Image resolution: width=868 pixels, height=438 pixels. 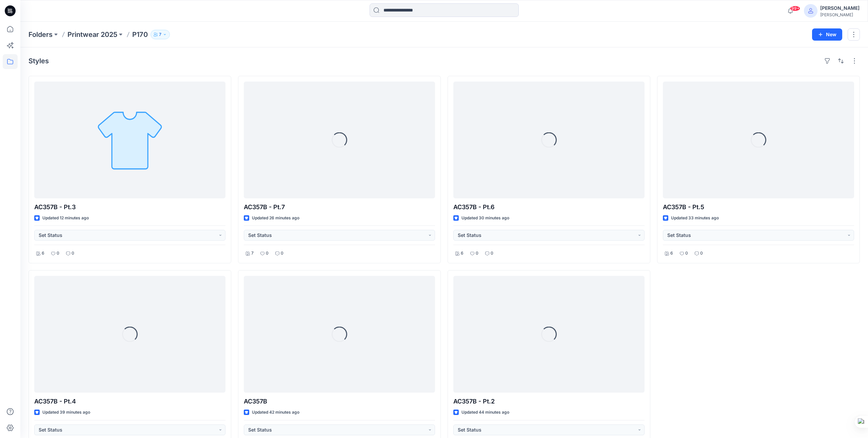 I want to click on p: Printwear 2025, so click(x=93, y=34).